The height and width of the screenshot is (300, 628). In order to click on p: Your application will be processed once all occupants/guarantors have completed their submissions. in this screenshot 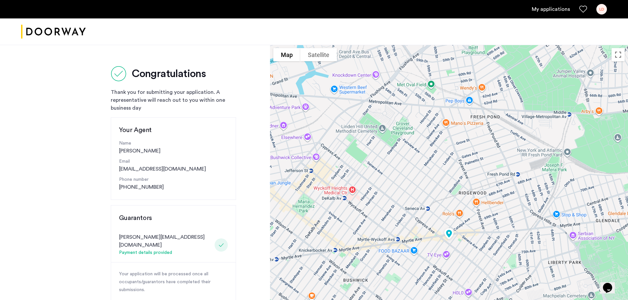, I will do `click(173, 282)`.